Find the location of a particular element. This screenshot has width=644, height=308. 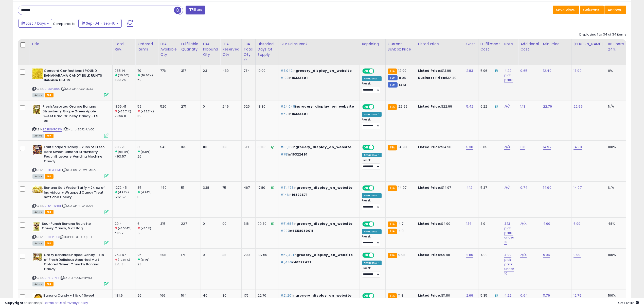

span: | SKU: U9-V5YW-M0Z7 is located at coordinates (80, 170).